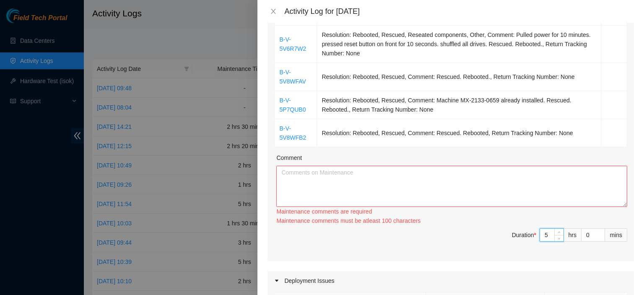 Image resolution: width=644 pixels, height=295 pixels. I want to click on label: Comment, so click(289, 158).